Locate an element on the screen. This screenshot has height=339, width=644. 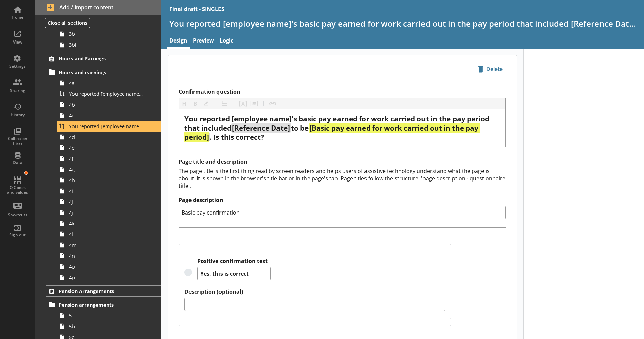
a: 4n is located at coordinates (108, 256).